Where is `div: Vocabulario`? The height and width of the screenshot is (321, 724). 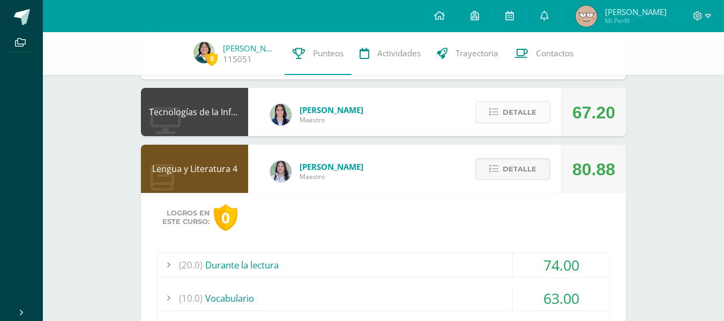
div: Vocabulario is located at coordinates (383, 298).